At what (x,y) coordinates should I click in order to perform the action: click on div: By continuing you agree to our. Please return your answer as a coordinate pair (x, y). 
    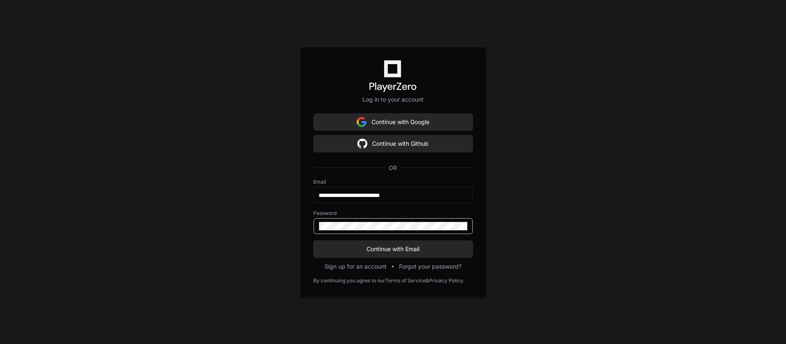
    Looking at the image, I should click on (349, 281).